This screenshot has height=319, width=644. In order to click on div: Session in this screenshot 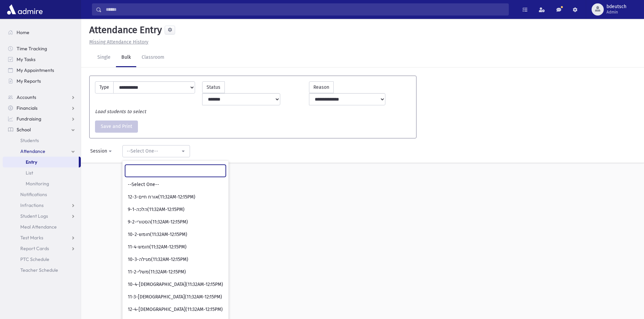, I will do `click(99, 151)`.